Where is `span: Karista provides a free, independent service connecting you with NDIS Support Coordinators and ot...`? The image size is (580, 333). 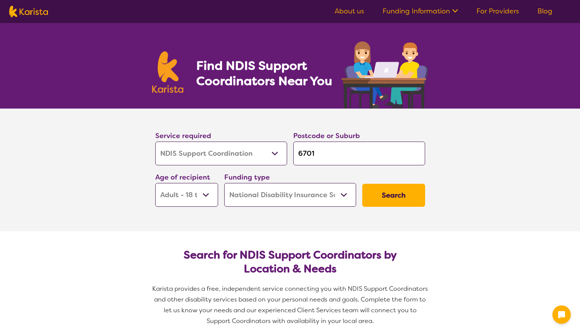 span: Karista provides a free, independent service connecting you with NDIS Support Coordinators and ot... is located at coordinates (291, 304).